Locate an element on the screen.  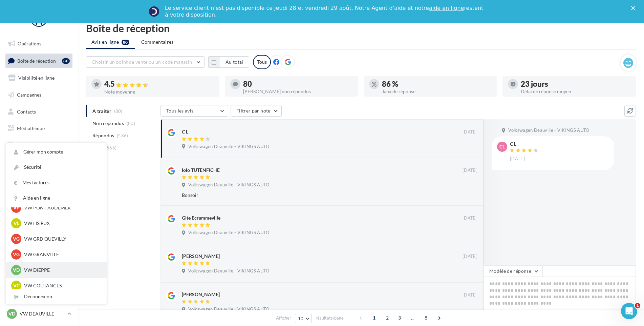
div: Le service client n'est pas disponible ce jeudi 28 et vendredi 29 août. Notre Agent d'aide et not... is located at coordinates (325, 11).